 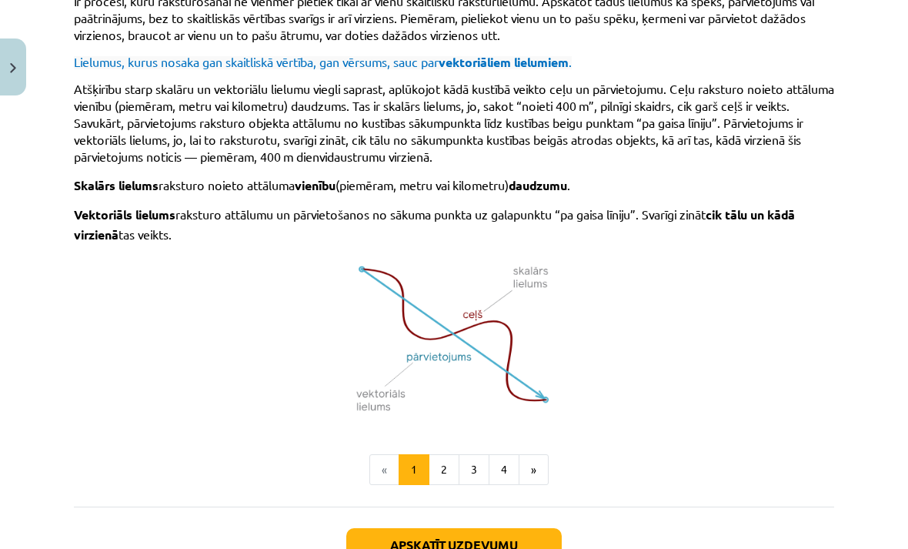 What do you see at coordinates (422, 185) in the screenshot?
I see `span: (piemēram, metru vai kilometru)` at bounding box center [422, 185].